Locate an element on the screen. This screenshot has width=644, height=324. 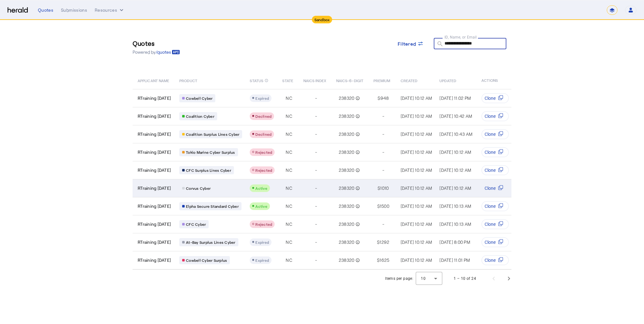
span: Corvus Cyber is located at coordinates (198, 188).